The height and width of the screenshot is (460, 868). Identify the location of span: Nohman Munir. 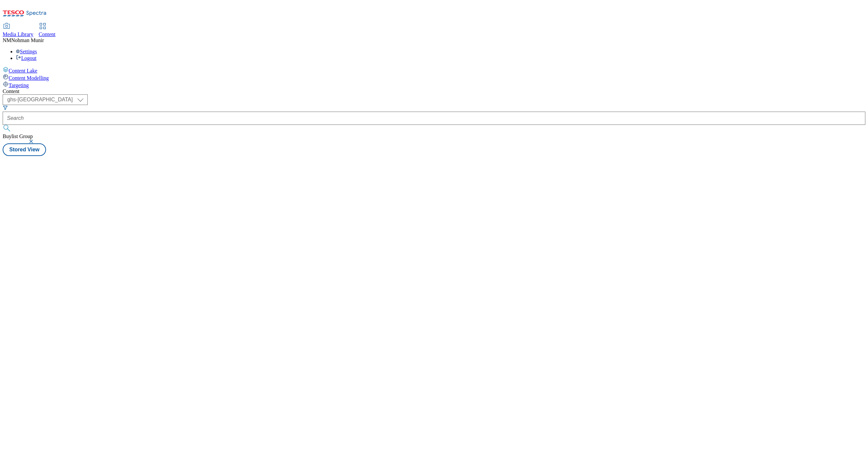
(28, 40).